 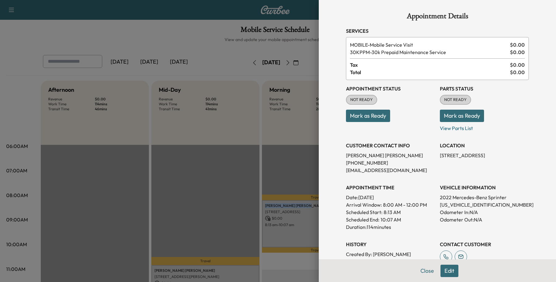 I want to click on h3: APPOINTMENT TIME, so click(x=390, y=187).